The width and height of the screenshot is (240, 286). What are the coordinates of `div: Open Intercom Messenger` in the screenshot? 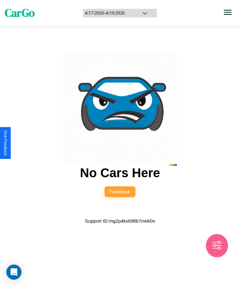 It's located at (14, 272).